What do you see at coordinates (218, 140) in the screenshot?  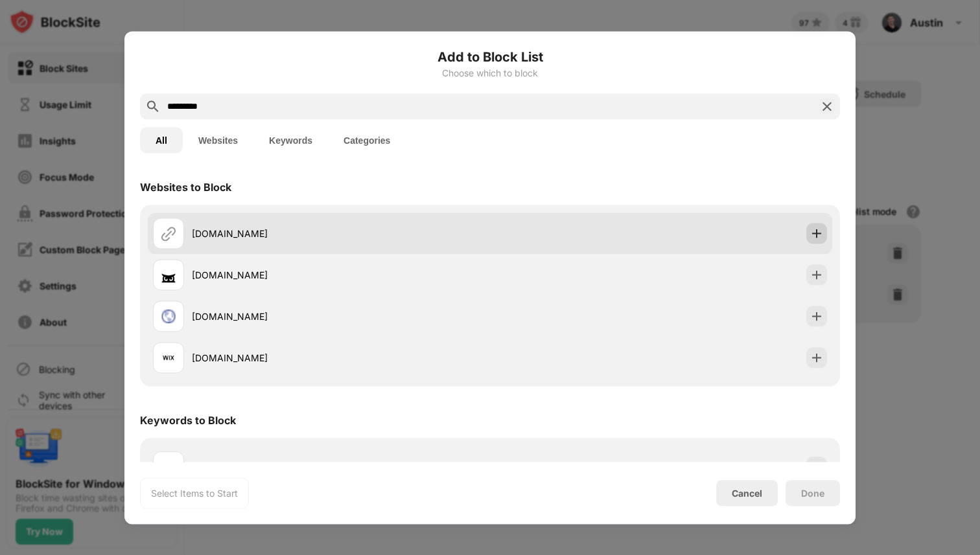 I see `button: Websites` at bounding box center [218, 140].